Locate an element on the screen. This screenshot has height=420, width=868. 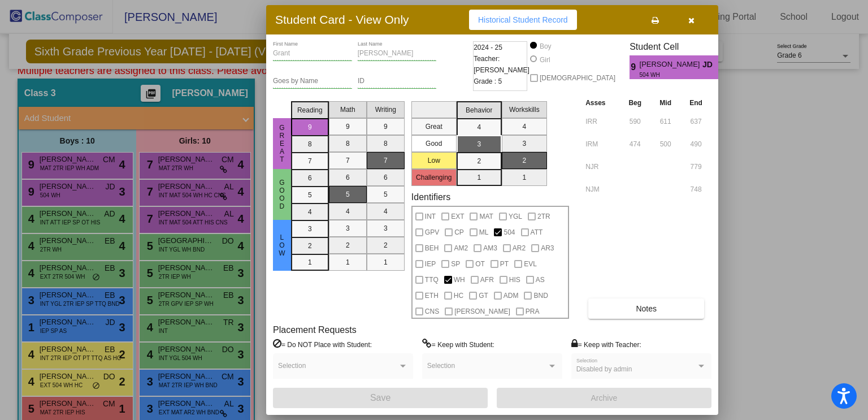
h3: Student Card - View Only is located at coordinates (342, 19).